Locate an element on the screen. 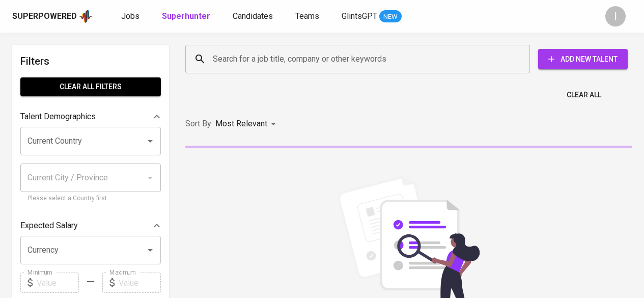 The image size is (644, 298). p: Please select a Country first is located at coordinates (90, 199).